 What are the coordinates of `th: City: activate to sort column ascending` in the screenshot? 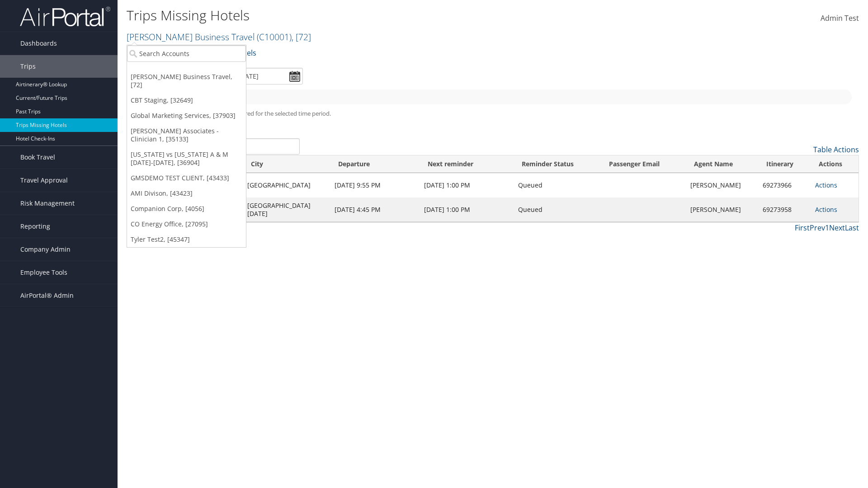 It's located at (286, 164).